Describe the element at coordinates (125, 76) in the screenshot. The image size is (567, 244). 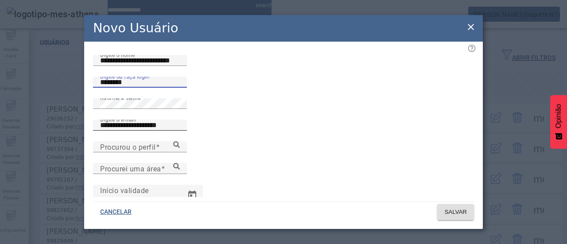
I see `font: Digite ou faça login` at that location.